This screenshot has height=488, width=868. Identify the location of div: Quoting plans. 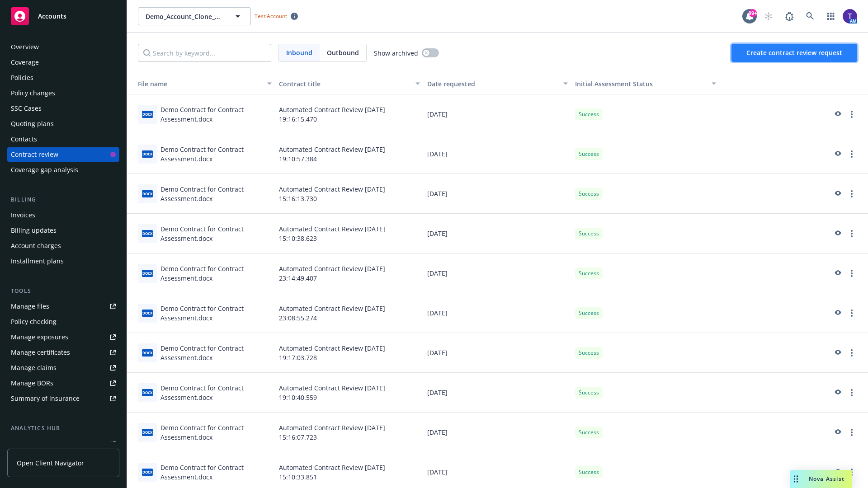
(32, 124).